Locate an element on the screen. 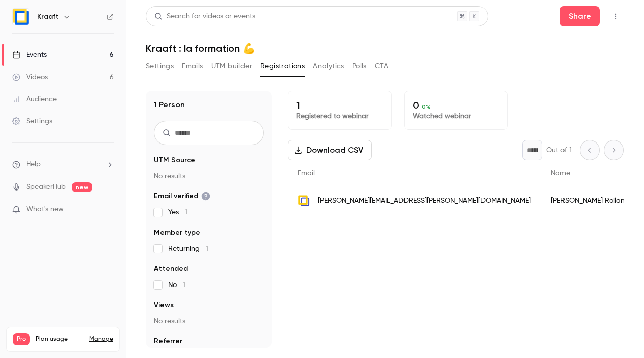 The width and height of the screenshot is (644, 358). span: Member type is located at coordinates (177, 233).